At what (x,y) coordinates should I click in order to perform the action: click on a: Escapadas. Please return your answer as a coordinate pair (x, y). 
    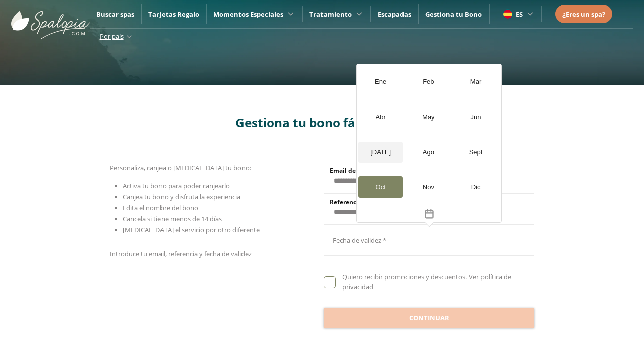
    Looking at the image, I should click on (395, 14).